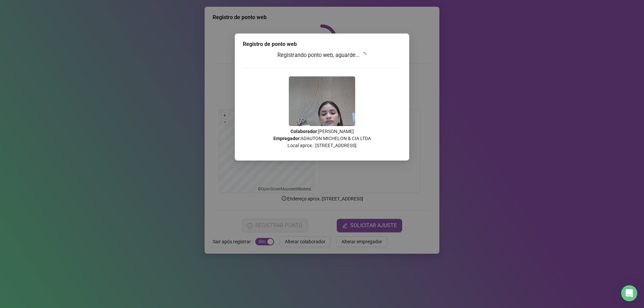 The width and height of the screenshot is (644, 308). I want to click on strong: Empregador, so click(287, 138).